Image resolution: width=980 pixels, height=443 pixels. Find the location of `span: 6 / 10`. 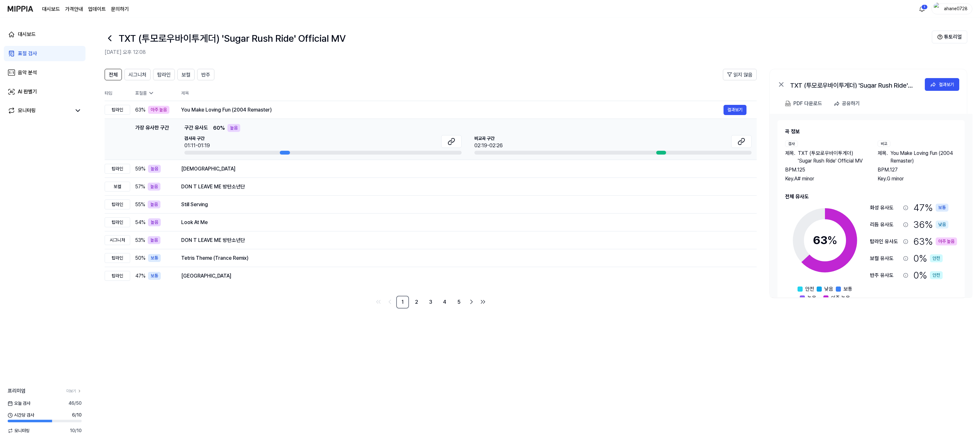

span: 6 / 10 is located at coordinates (77, 415).